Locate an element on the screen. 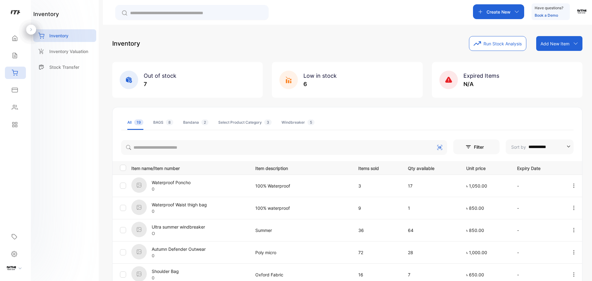  p: Item name/Item number is located at coordinates (189, 168).